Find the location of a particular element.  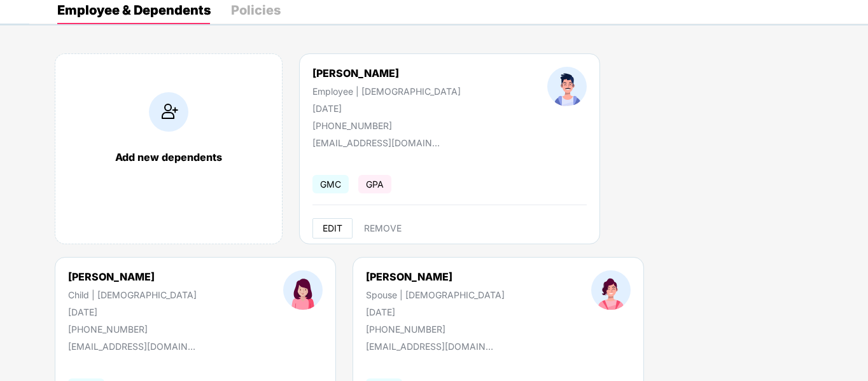

div: Add new dependents is located at coordinates (169, 157).